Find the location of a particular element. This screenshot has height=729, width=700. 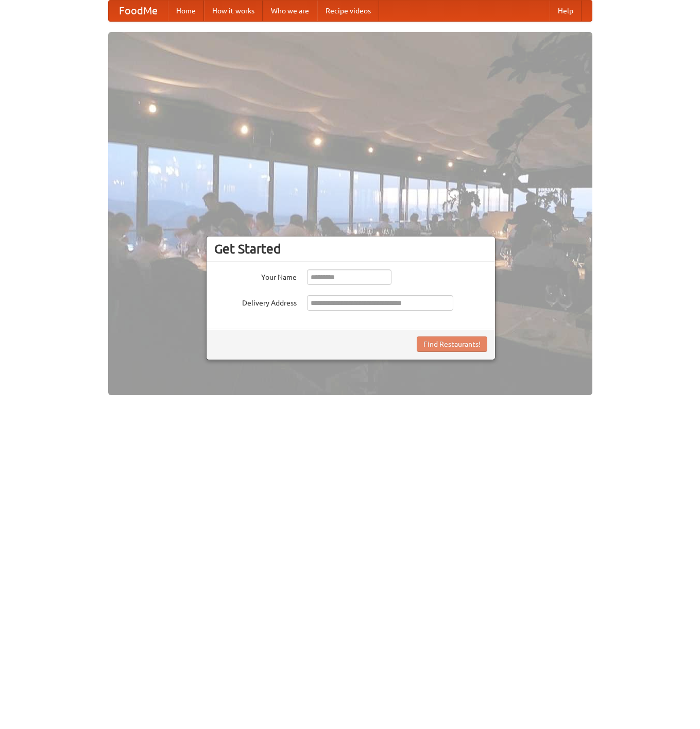

a: Home is located at coordinates (186, 11).